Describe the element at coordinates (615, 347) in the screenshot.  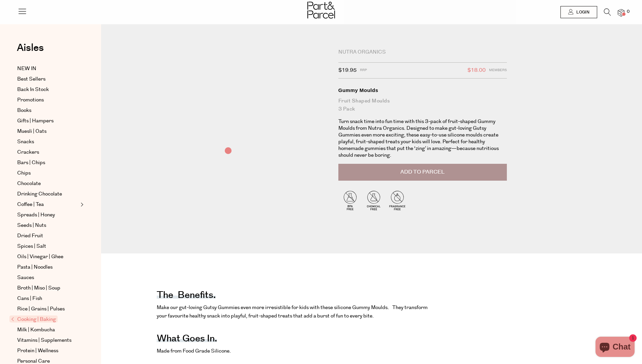
I see `inbox-online-store-chat: Shopify online store chat` at that location.